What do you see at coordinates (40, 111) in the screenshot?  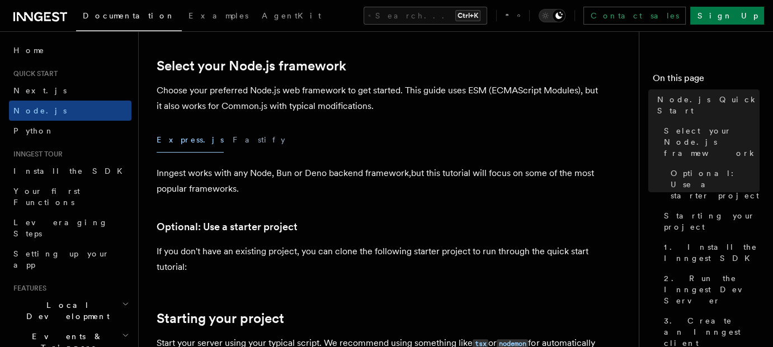 I see `span: Node.js` at bounding box center [40, 111].